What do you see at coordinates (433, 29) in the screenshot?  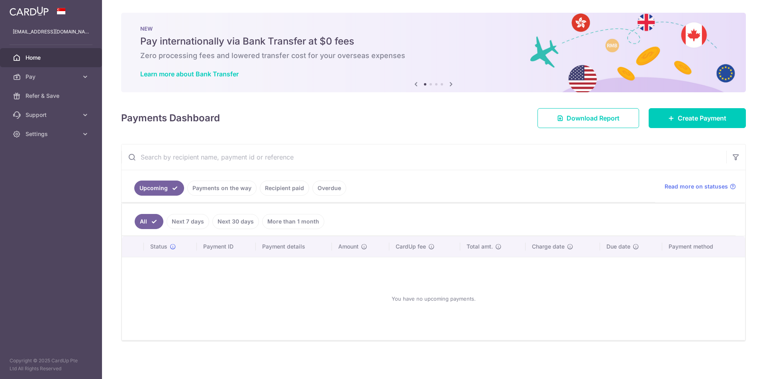 I see `p: NEW` at bounding box center [433, 29].